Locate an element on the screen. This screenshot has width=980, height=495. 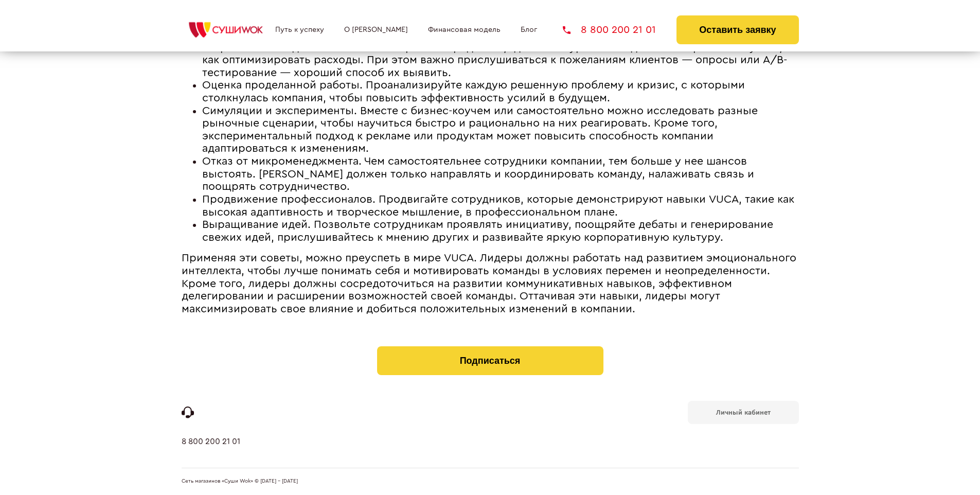
span: Выращивание идей. Позвольте сотрудникам проявлять инициативу, поощряйте дебаты и генерирование св... is located at coordinates (488, 230).